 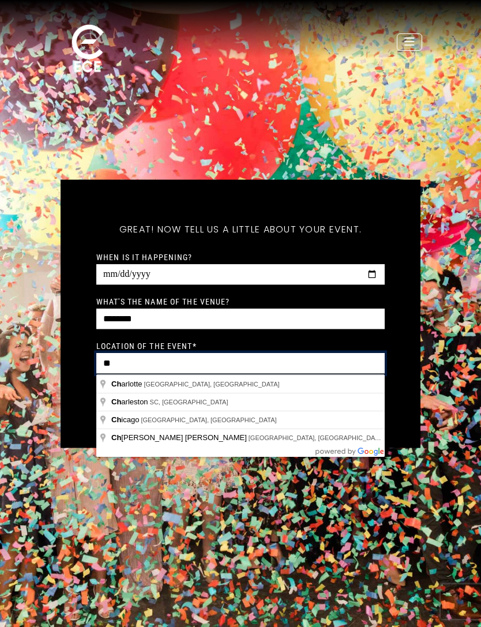 I want to click on label: When is it happening?, so click(x=144, y=257).